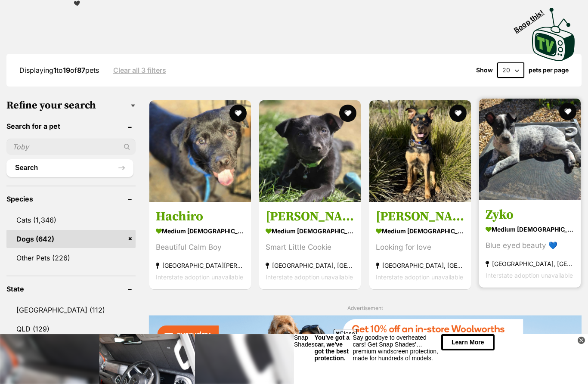 Image resolution: width=588 pixels, height=384 pixels. Describe the element at coordinates (66, 70) in the screenshot. I see `strong: 19` at that location.